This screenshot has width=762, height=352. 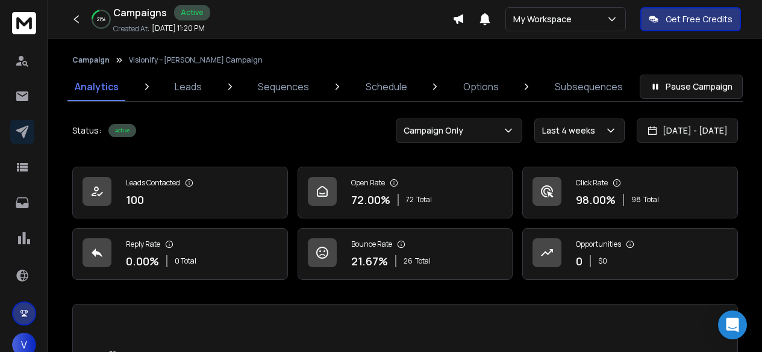 I want to click on p: Sequences, so click(x=283, y=87).